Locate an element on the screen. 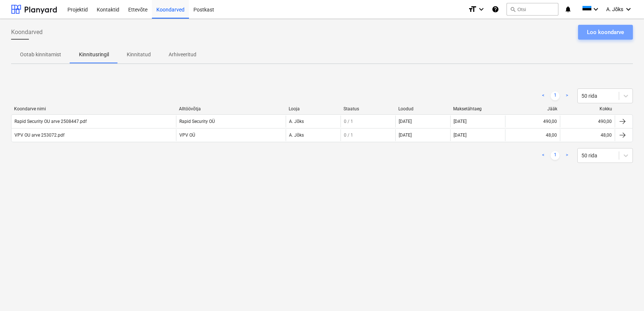 The height and width of the screenshot is (311, 644). span: A. Jõks is located at coordinates (615, 9).